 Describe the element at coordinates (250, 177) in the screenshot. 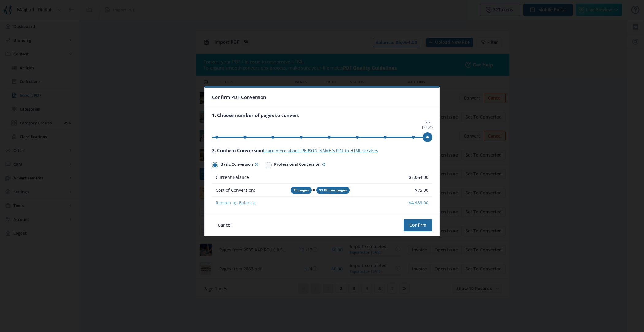

I see `td: Current Balance :` at that location.